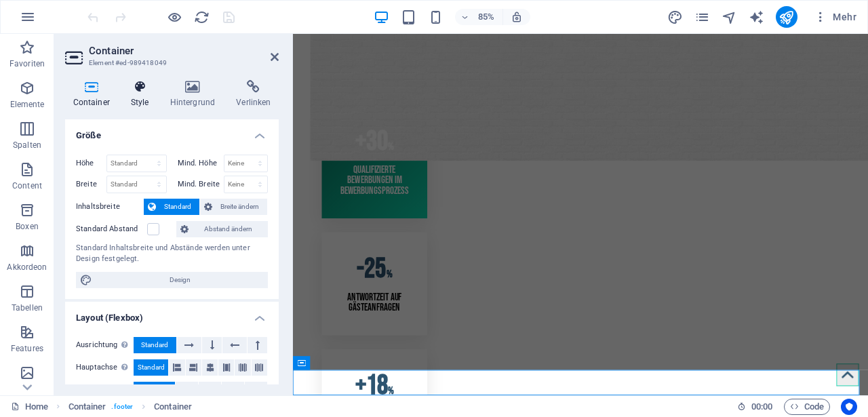 This screenshot has height=417, width=868. Describe the element at coordinates (756, 17) in the screenshot. I see `button: text_generator` at that location.